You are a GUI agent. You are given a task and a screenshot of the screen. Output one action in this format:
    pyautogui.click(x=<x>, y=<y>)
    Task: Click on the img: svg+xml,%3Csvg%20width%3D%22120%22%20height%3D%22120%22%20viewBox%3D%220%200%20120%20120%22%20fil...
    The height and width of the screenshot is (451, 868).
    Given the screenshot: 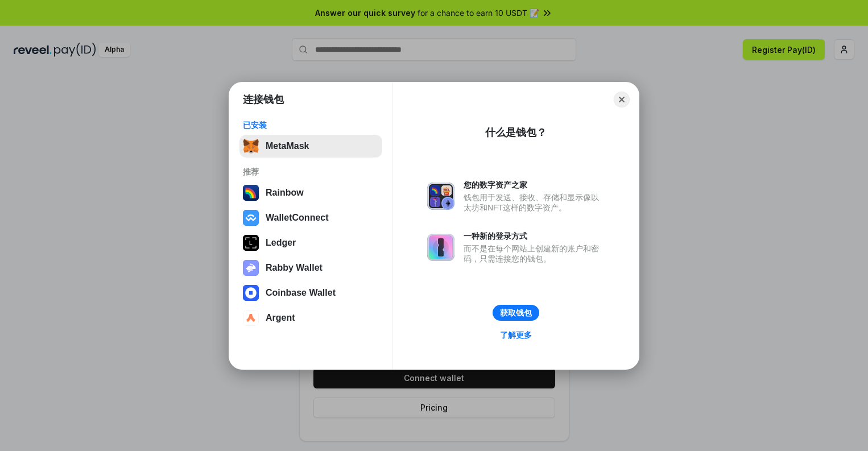 What is the action you would take?
    pyautogui.click(x=251, y=193)
    